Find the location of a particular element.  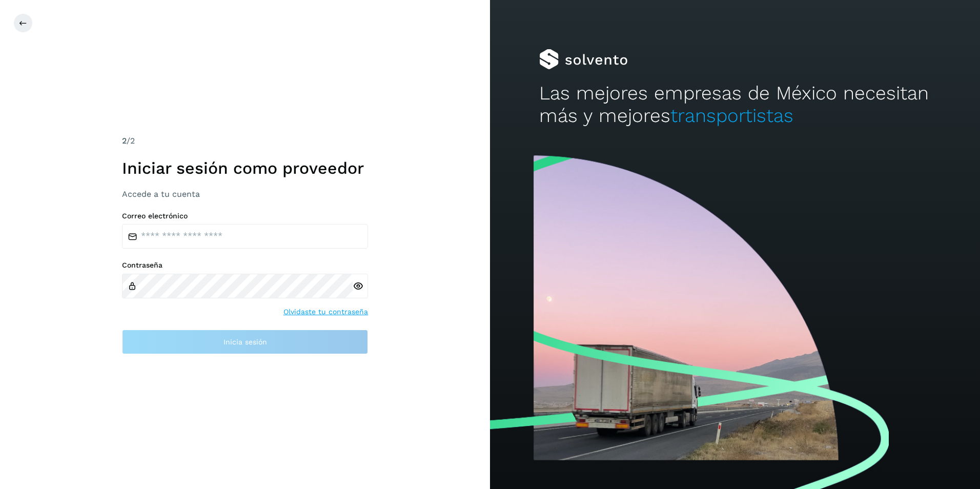

a: Olvidaste tu contraseña is located at coordinates (326, 312).